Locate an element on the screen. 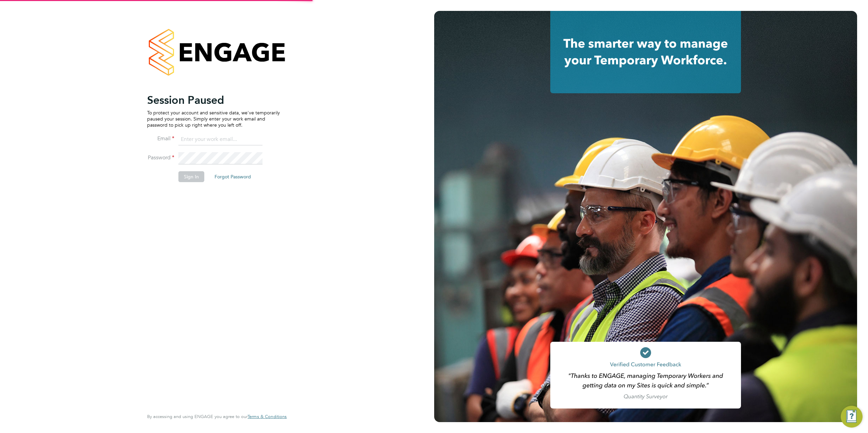  input: Enter your work email... is located at coordinates (220, 140).